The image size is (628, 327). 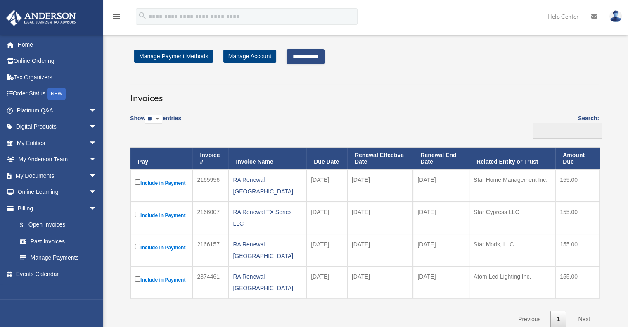 What do you see at coordinates (142, 16) in the screenshot?
I see `i: search` at bounding box center [142, 16].